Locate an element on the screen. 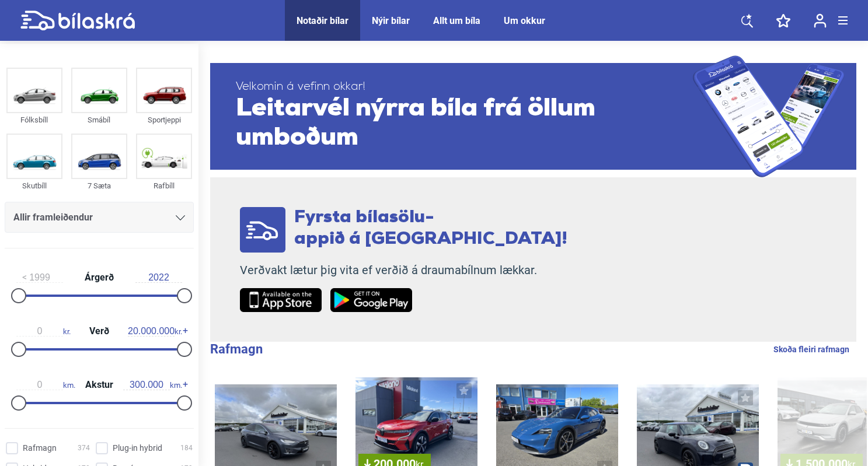  span: Leitarvél nýrra bíla frá öllum umboðum is located at coordinates (464, 123).